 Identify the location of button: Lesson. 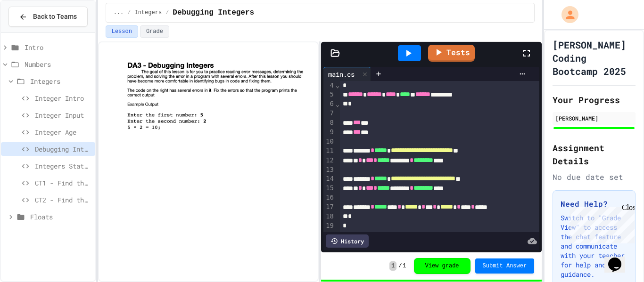
(121, 31).